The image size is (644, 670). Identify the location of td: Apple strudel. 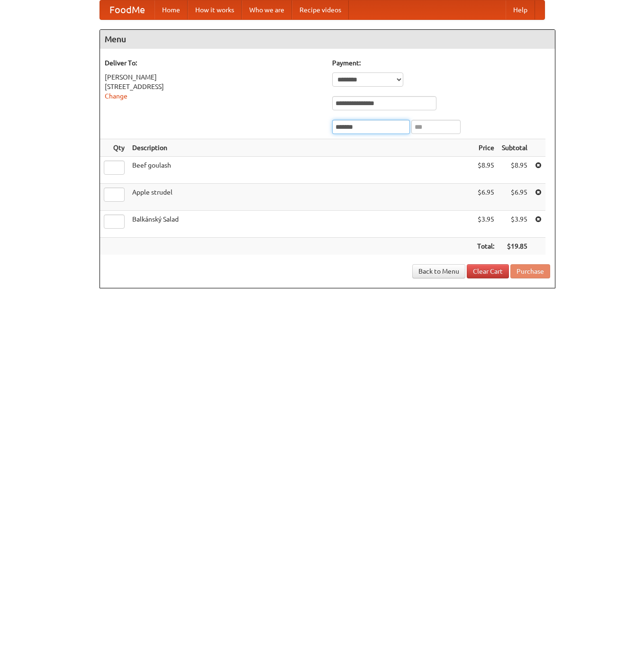
(301, 197).